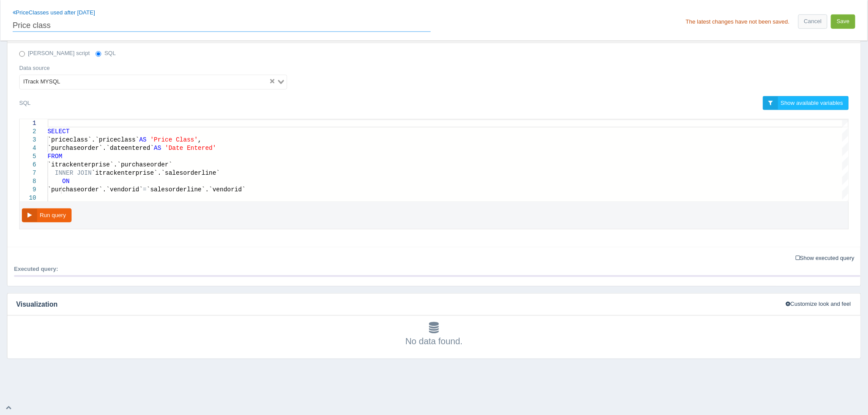  What do you see at coordinates (64, 173) in the screenshot?
I see `span: INNER` at bounding box center [64, 173].